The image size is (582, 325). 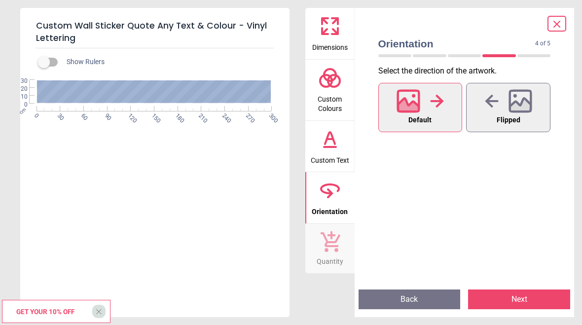 What do you see at coordinates (330, 259) in the screenshot?
I see `span: Quantity` at bounding box center [330, 259].